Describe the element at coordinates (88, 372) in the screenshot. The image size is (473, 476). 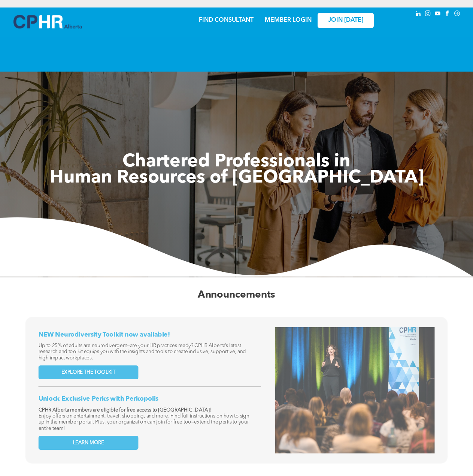
I see `span: EXPLORE THE TOOLKIT` at that location.